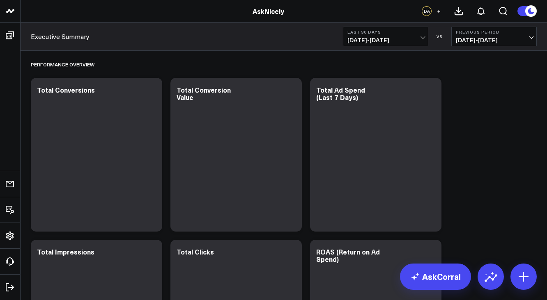 The width and height of the screenshot is (547, 300). I want to click on div: Total Conversion Value, so click(204, 94).